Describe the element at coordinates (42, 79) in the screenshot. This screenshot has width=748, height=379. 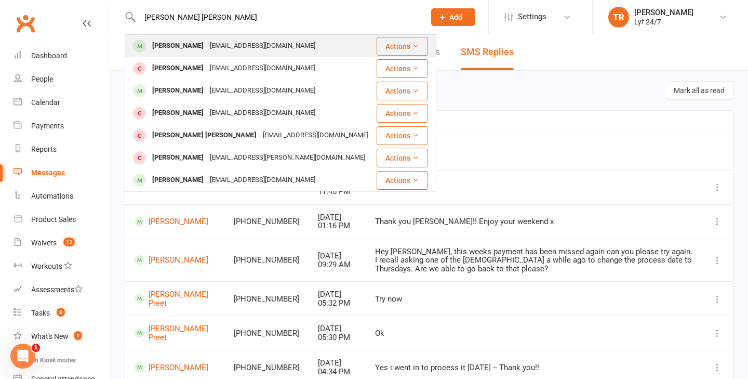
I see `div: People` at that location.